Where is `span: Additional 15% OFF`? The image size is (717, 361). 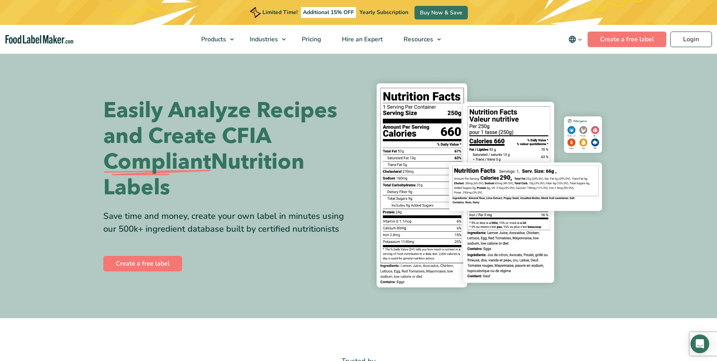 span: Additional 15% OFF is located at coordinates (328, 12).